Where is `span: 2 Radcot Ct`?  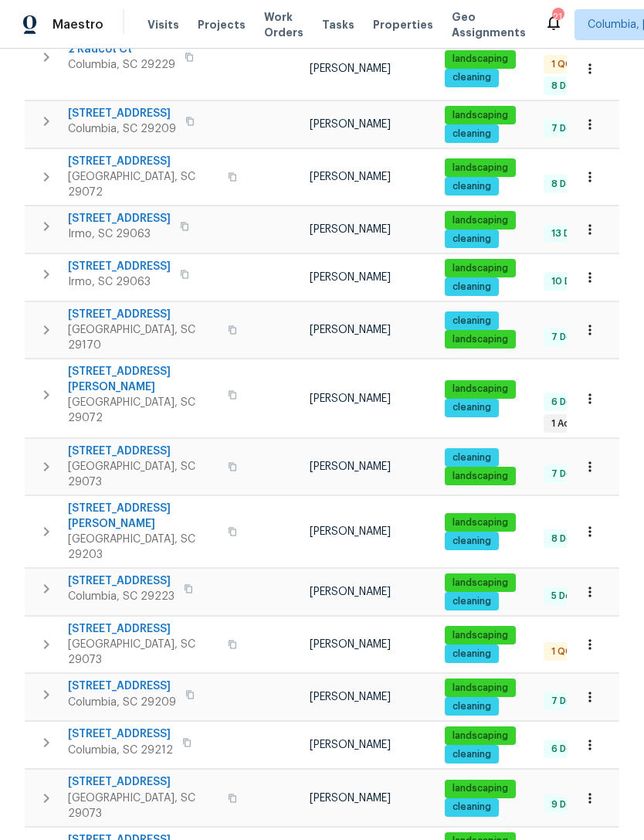 span: 2 Radcot Ct is located at coordinates (121, 50).